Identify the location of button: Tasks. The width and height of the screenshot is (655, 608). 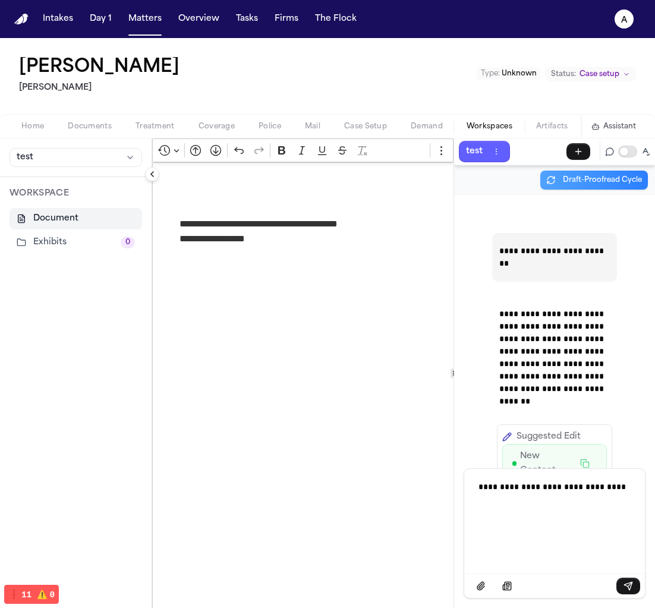
(247, 19).